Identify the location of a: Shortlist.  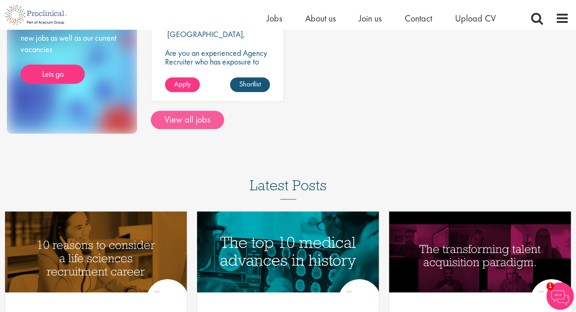
(250, 85).